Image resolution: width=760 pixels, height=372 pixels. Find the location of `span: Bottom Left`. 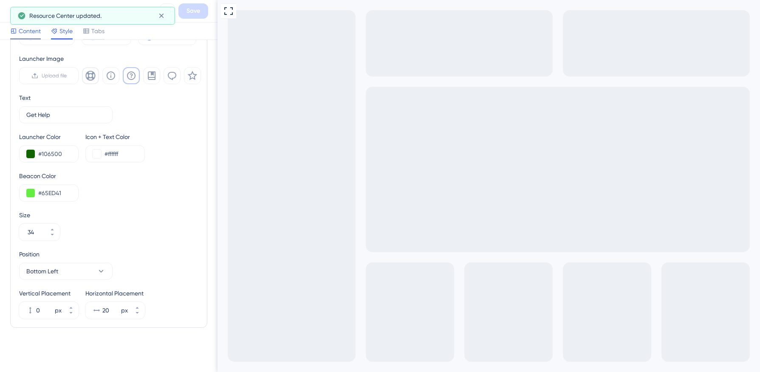

span: Bottom Left is located at coordinates (42, 271).